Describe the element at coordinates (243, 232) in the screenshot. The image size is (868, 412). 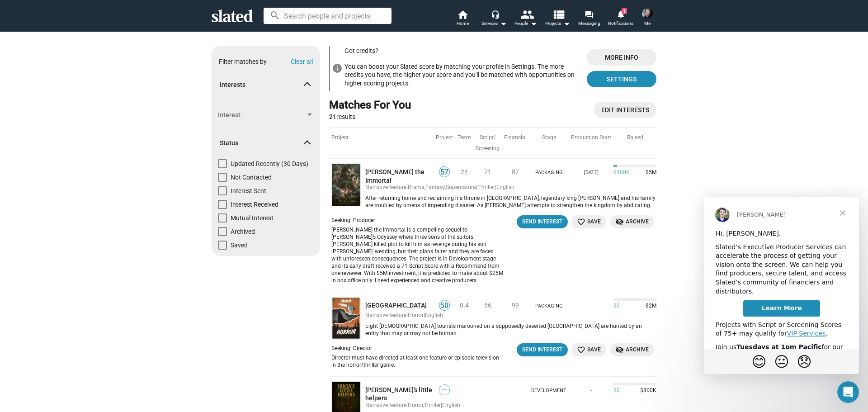
I see `span: Archived` at that location.